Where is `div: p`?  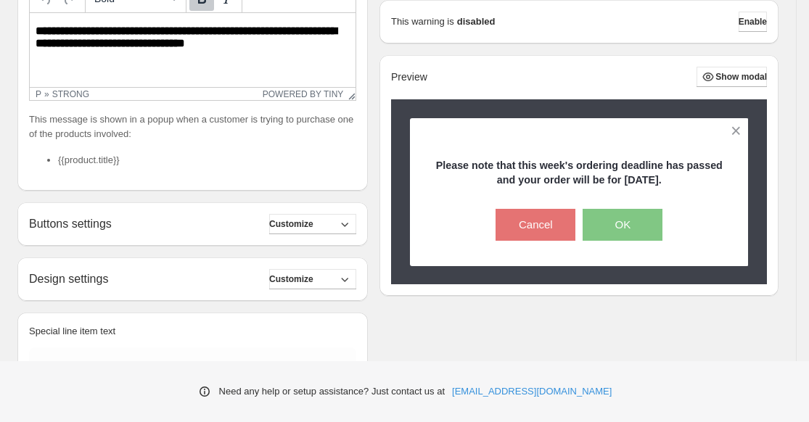
div: p is located at coordinates (38, 94).